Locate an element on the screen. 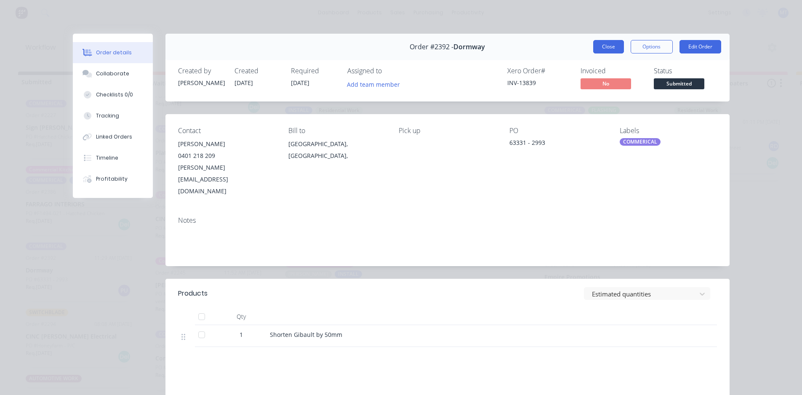 This screenshot has height=395, width=802. span: Submitted is located at coordinates (679, 83).